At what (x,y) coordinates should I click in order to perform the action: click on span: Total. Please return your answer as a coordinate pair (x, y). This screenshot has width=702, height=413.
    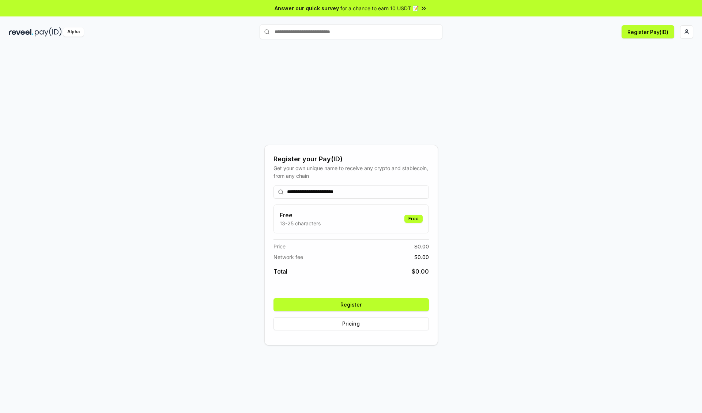
    Looking at the image, I should click on (280, 271).